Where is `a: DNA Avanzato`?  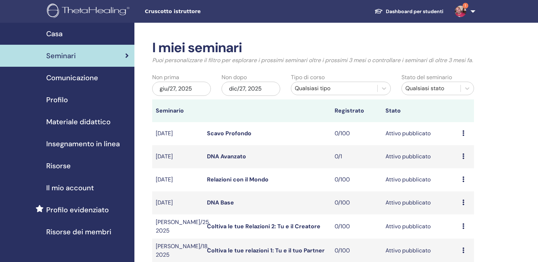 a: DNA Avanzato is located at coordinates (227, 156).